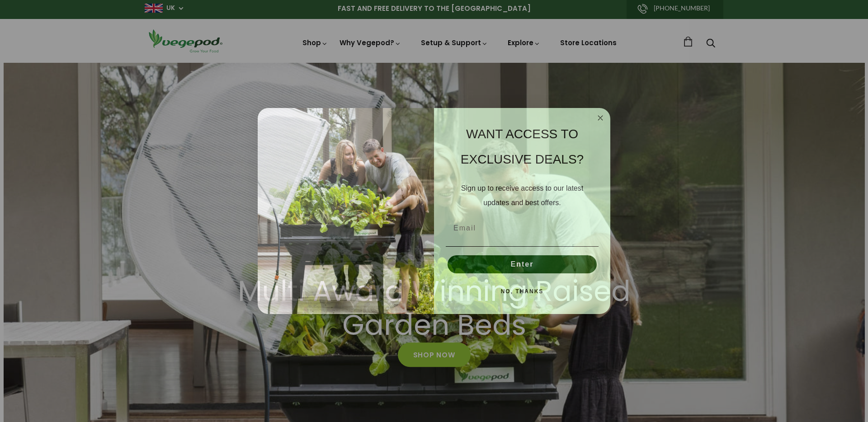 This screenshot has width=868, height=422. Describe the element at coordinates (523, 247) in the screenshot. I see `img: underline` at that location.